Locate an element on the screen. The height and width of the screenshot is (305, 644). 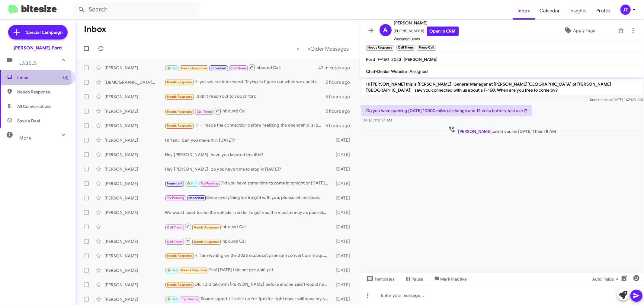
div: 2 hours ago is located at coordinates (340, 82).